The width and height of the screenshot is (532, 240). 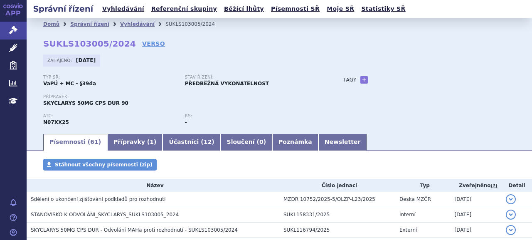 I want to click on p: Typ SŘ:, so click(x=110, y=77).